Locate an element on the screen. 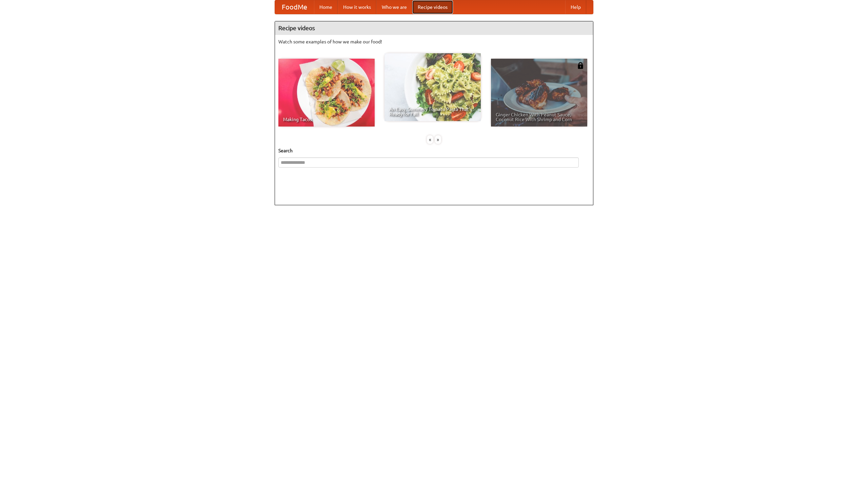  a: Help is located at coordinates (575, 7).